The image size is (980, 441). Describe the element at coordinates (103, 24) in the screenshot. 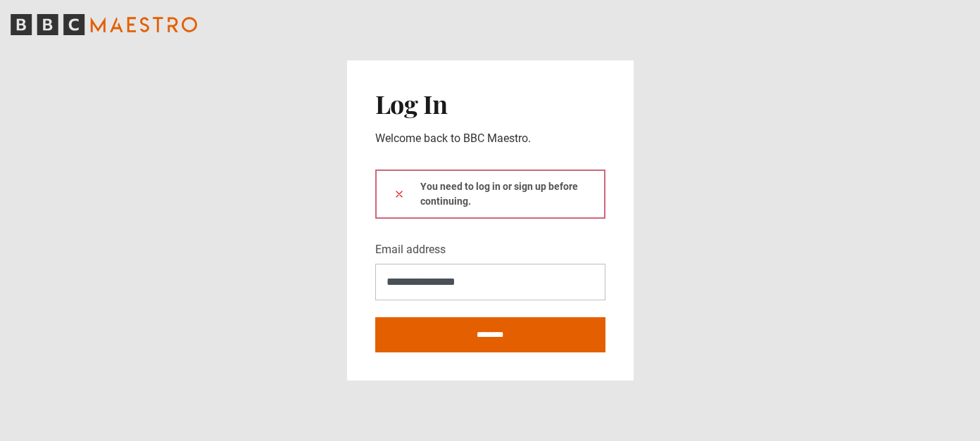

I see `svg: BBC Maestro` at that location.